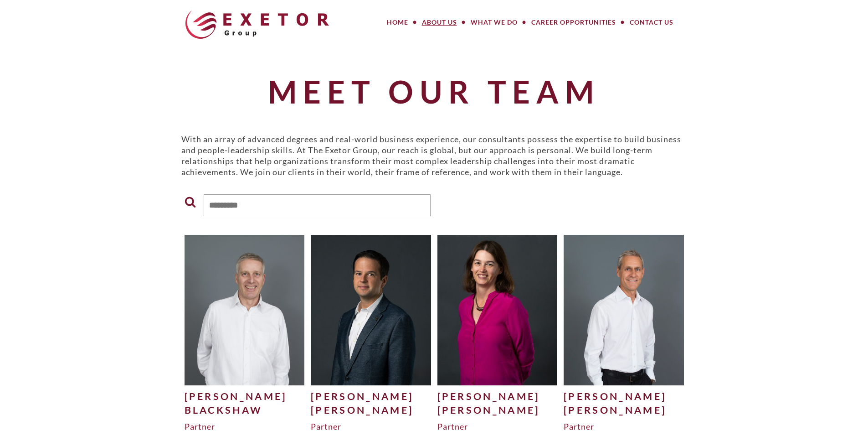  What do you see at coordinates (397, 23) in the screenshot?
I see `a: Home` at bounding box center [397, 23].